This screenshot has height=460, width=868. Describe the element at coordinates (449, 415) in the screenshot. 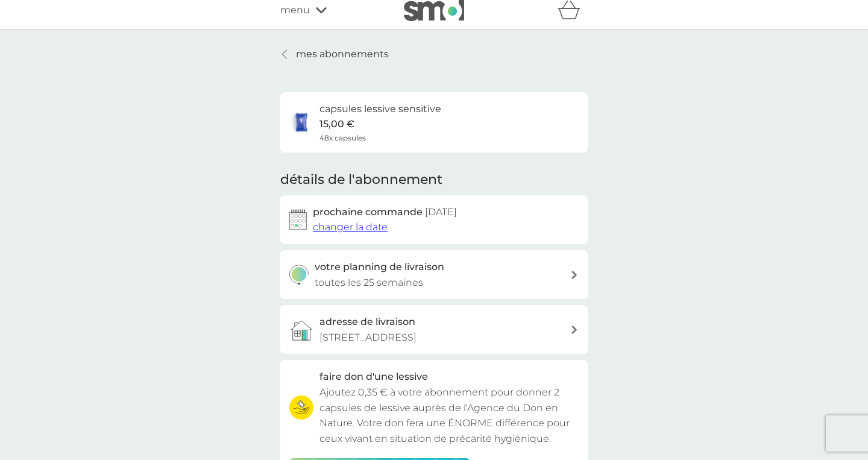

I see `p: Ajoutez 0,35 € à votre abonnement pour donner 2 capsules de lessive auprès de l'Agence du Don en ...` at that location.